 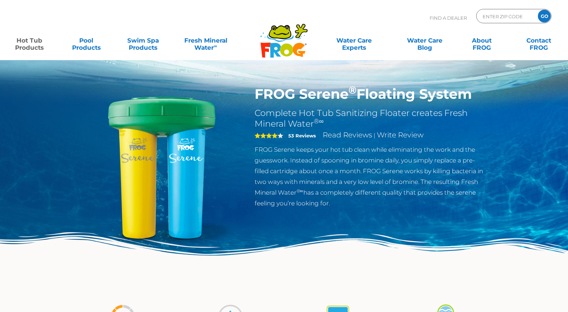 I want to click on strong: 53 Reviews, so click(x=302, y=136).